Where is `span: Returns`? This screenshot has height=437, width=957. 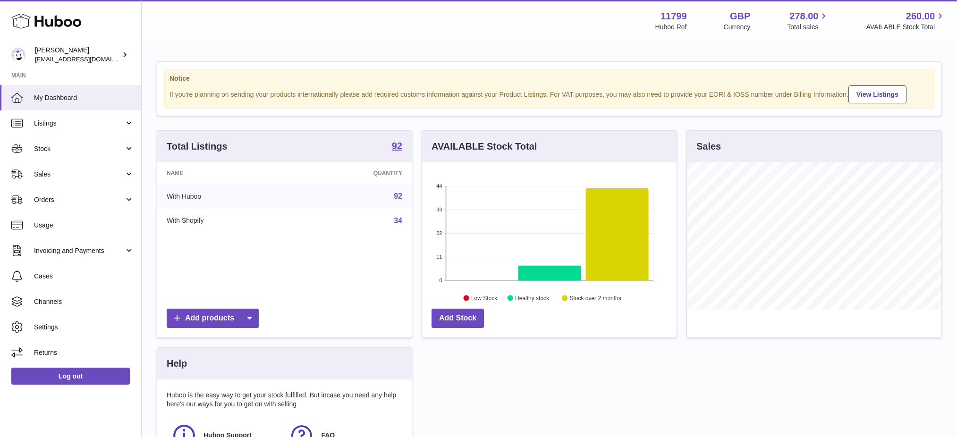 span: Returns is located at coordinates (84, 353).